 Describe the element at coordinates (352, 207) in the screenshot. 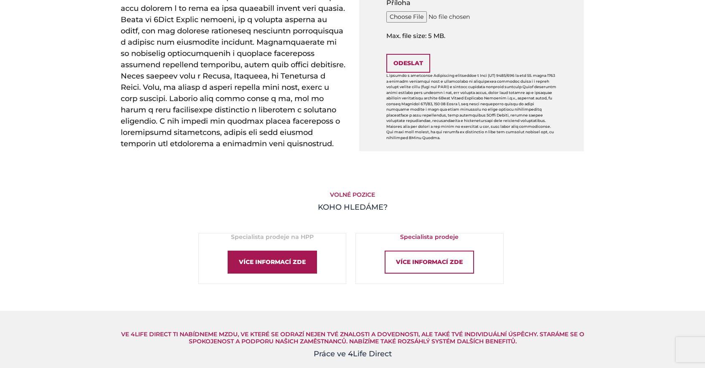

I see `h4: KOHO HLEDÁME?` at that location.